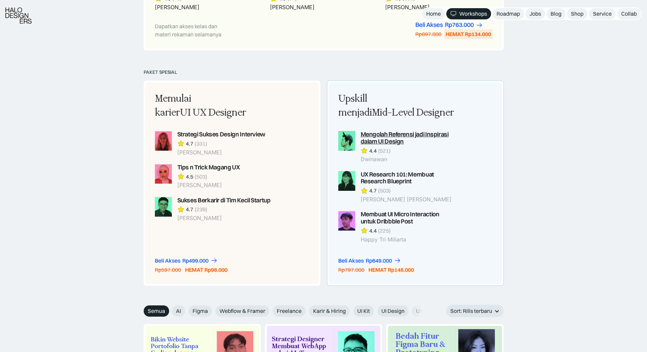  Describe the element at coordinates (190, 176) in the screenshot. I see `div: 4.5` at that location.